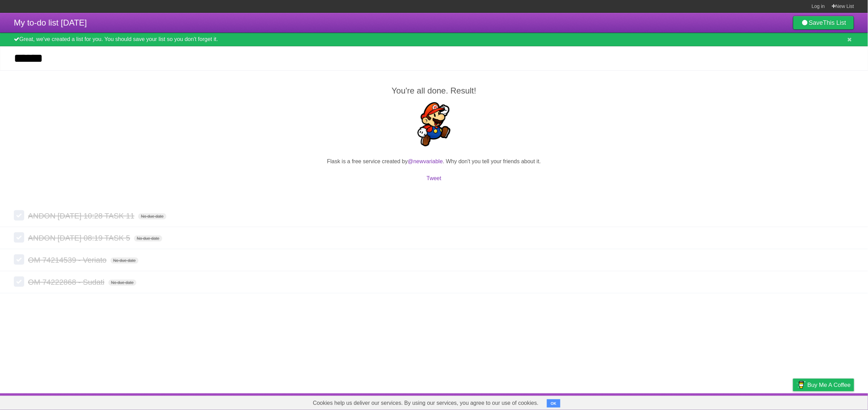  I want to click on a: Terms, so click(768, 402).